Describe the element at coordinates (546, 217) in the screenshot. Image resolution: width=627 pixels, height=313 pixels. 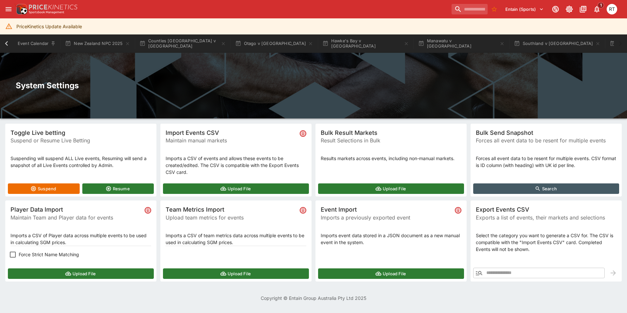
I see `span: Exports a list of events, their markets and selections` at that location.